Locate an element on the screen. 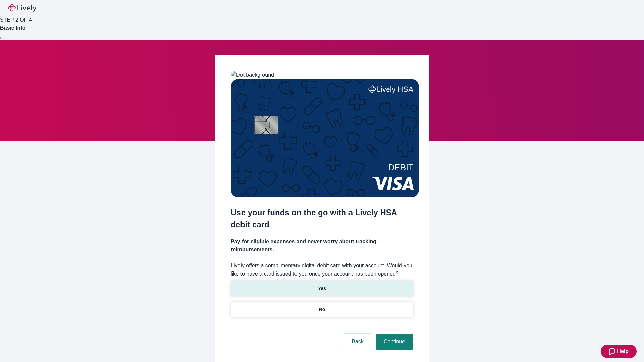 The image size is (644, 362). img: Lively is located at coordinates (22, 8).